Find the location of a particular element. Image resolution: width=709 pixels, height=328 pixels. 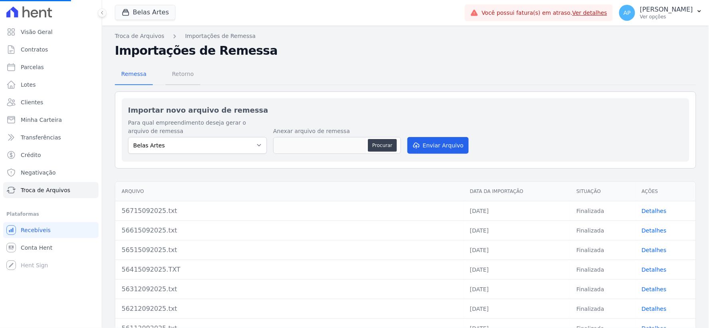

span: Clientes is located at coordinates (32, 102).